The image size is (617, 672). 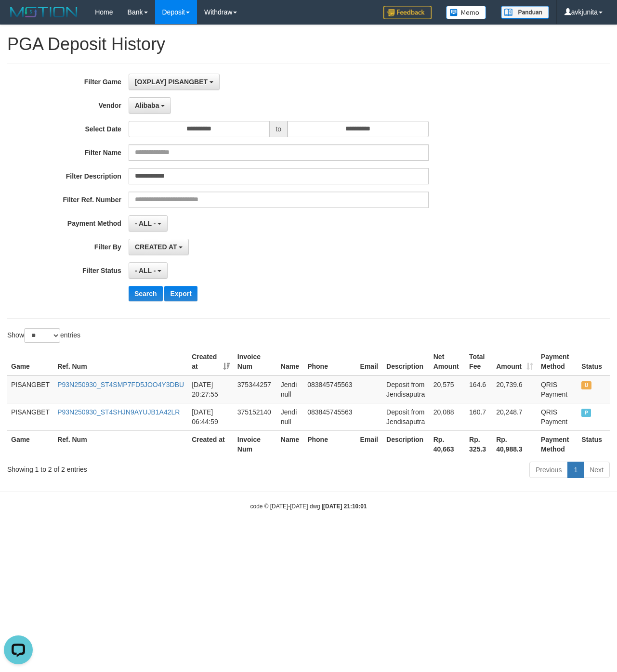 What do you see at coordinates (514, 361) in the screenshot?
I see `th: Amount: activate to sort column ascending` at bounding box center [514, 361].